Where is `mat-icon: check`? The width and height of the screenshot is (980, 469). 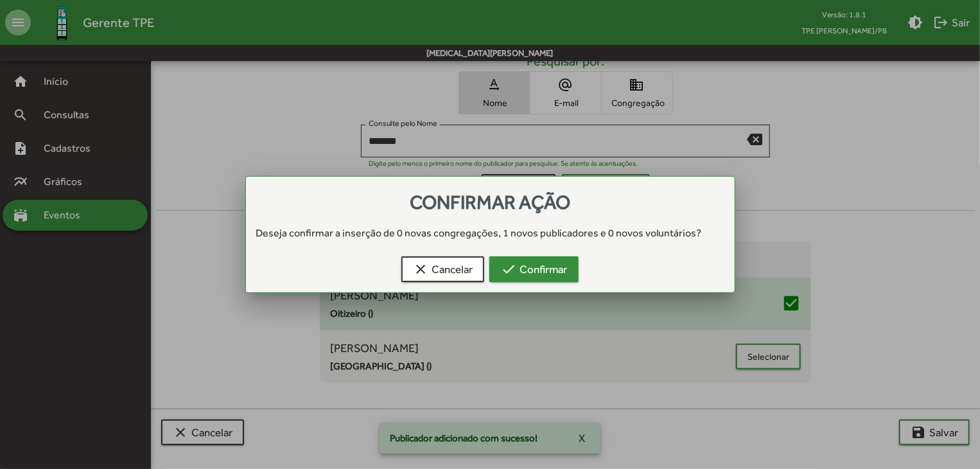 mat-icon: check is located at coordinates (508, 269).